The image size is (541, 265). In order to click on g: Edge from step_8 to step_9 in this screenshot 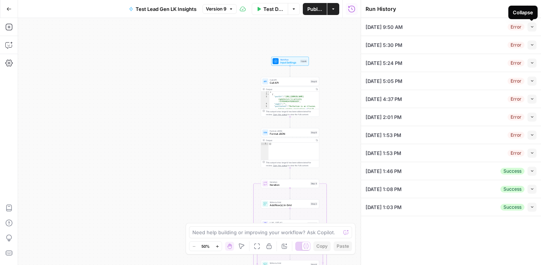, I will do `click(290, 122)`.